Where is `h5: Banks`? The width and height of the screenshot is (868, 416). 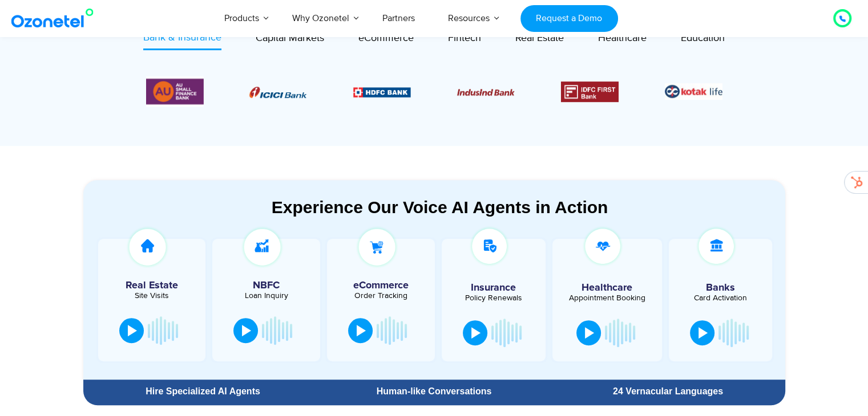
h5: Banks is located at coordinates (721, 288).